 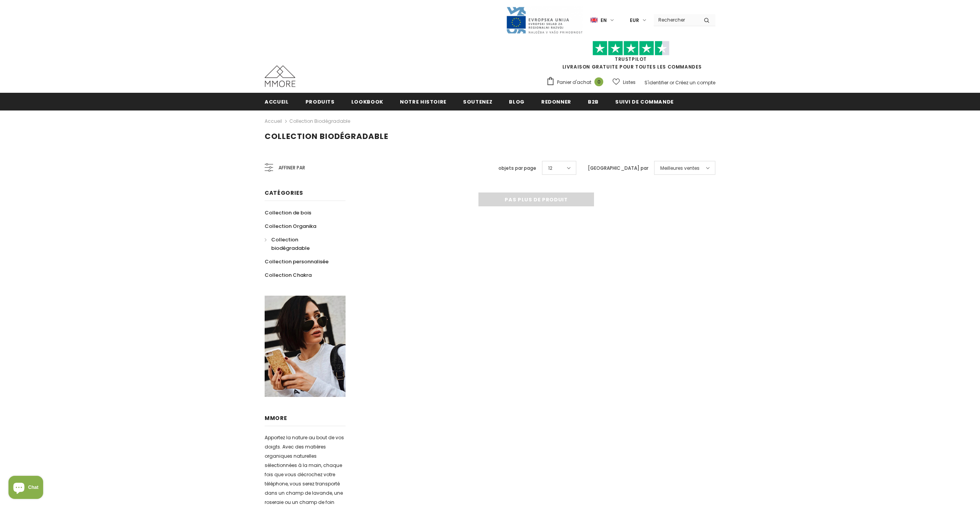 I want to click on span: Affiner par, so click(x=292, y=168).